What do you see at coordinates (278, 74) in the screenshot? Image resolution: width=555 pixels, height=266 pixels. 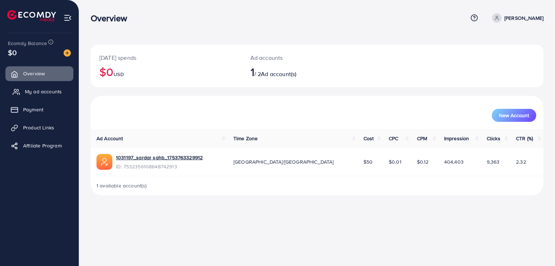 I see `span: Ad account(s)` at bounding box center [278, 74].